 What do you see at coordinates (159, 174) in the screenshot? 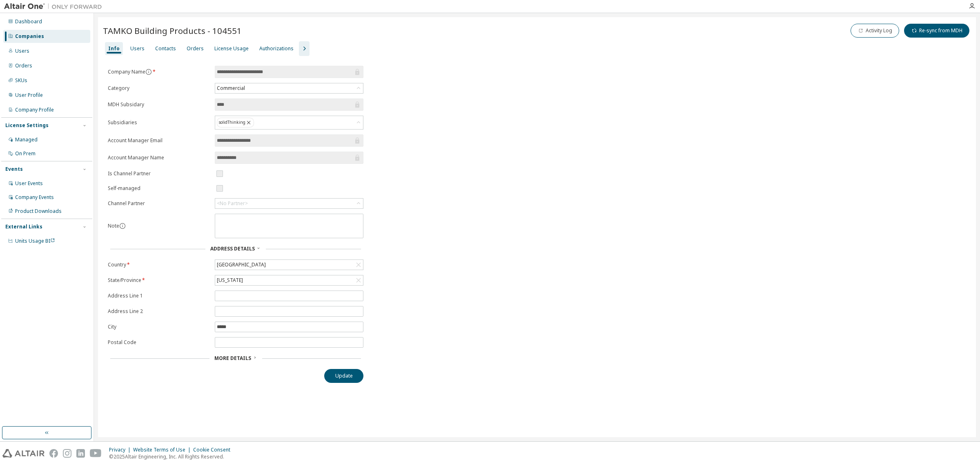
I see `label: Is Channel Partner` at bounding box center [159, 174].